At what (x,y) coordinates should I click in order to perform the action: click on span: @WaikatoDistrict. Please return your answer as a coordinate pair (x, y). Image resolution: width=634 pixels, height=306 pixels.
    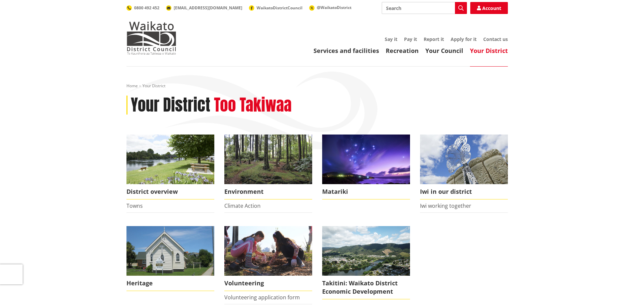
    Looking at the image, I should click on (334, 7).